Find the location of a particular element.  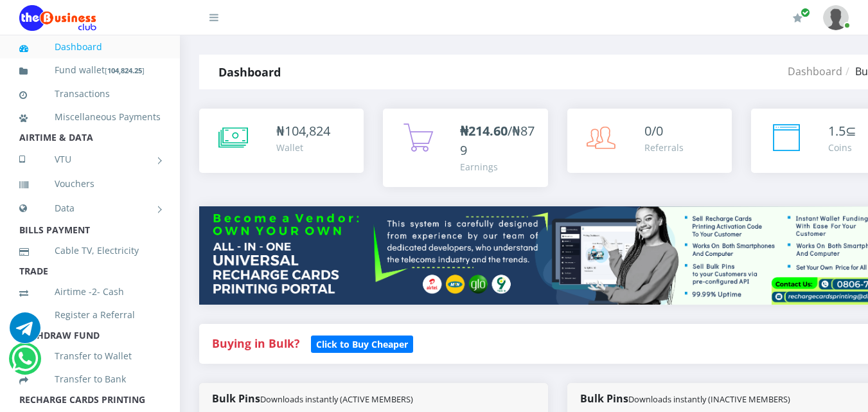

a: Airtime -2- Cash is located at coordinates (90, 292).